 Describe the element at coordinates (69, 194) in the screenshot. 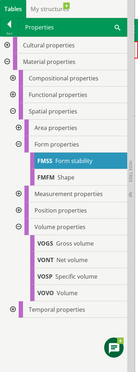

I see `span: Measurement properties` at that location.